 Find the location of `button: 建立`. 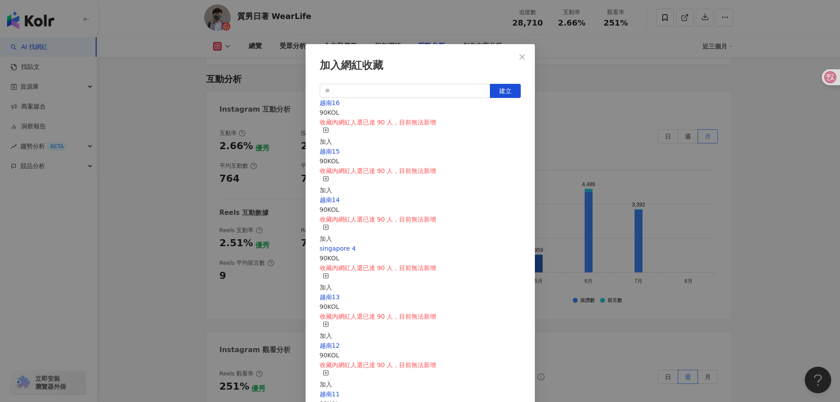

button: 建立 is located at coordinates (506, 91).